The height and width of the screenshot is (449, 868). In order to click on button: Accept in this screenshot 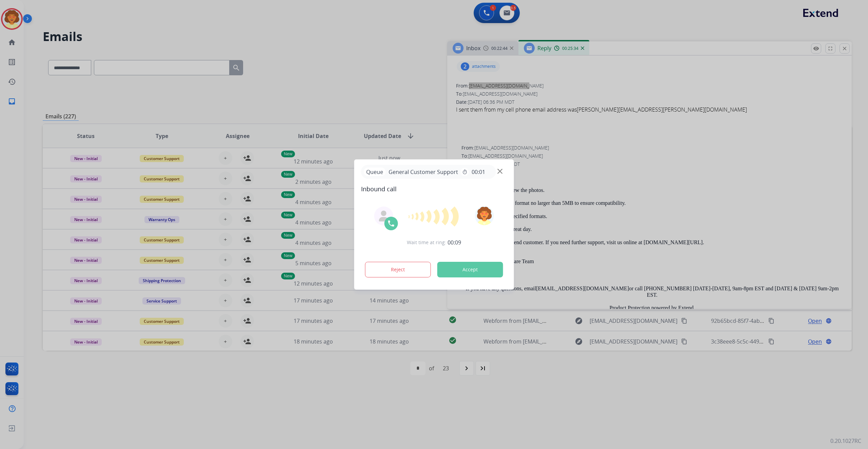, I will do `click(470, 270)`.